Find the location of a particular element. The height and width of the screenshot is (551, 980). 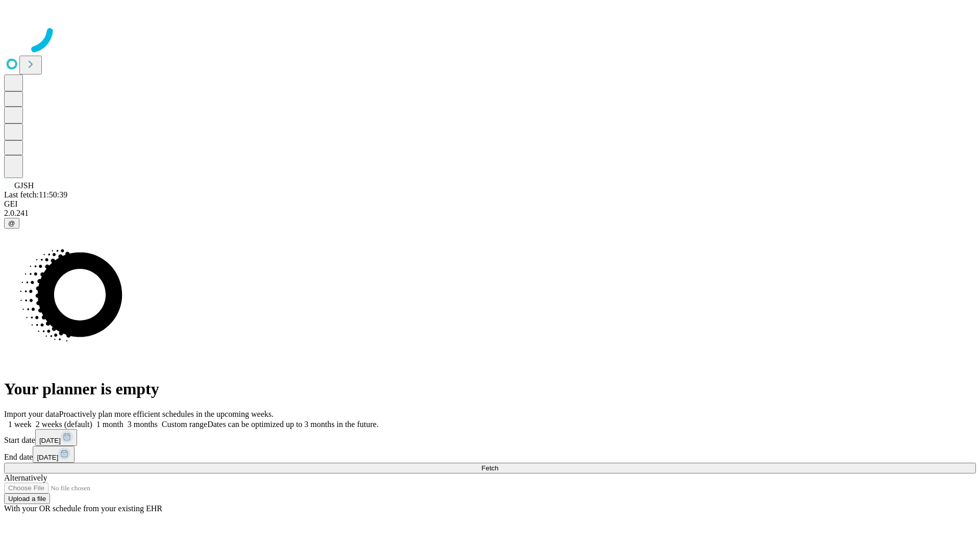

span: Dates can be optimized up to 3 months in the future. is located at coordinates (292, 425).